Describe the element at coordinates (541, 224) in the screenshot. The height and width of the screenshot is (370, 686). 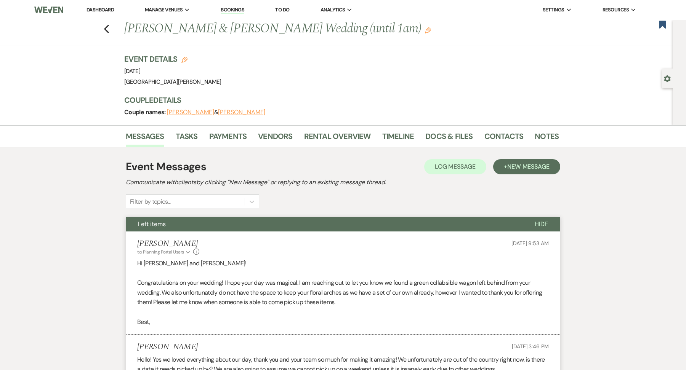
I see `button: Hide` at that location.